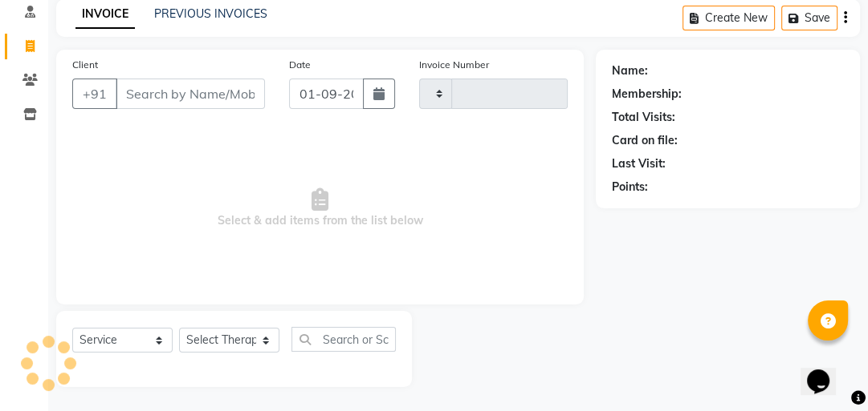 The image size is (868, 411). Describe the element at coordinates (643, 117) in the screenshot. I see `div: Total Visits:` at that location.